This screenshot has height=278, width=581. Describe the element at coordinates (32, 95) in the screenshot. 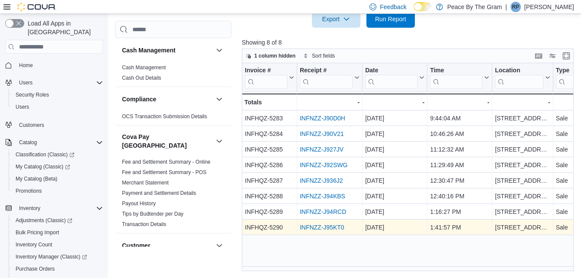

I see `a: Security Roles` at that location.